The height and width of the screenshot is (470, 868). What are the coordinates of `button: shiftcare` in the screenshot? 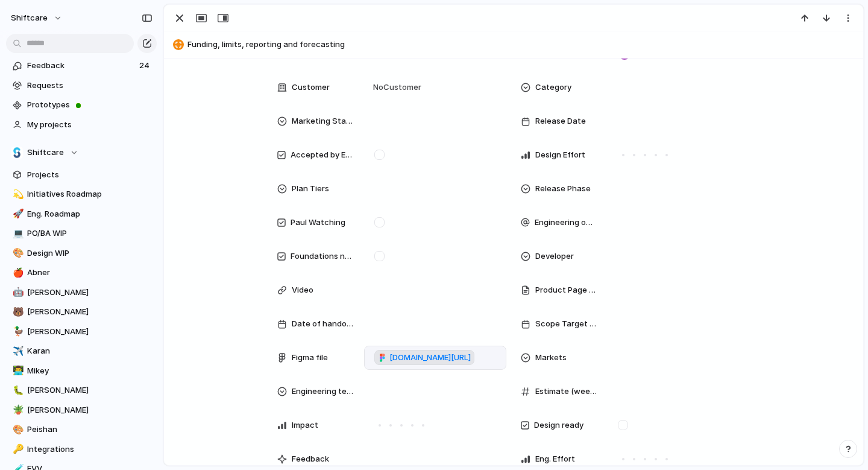 It's located at (37, 18).